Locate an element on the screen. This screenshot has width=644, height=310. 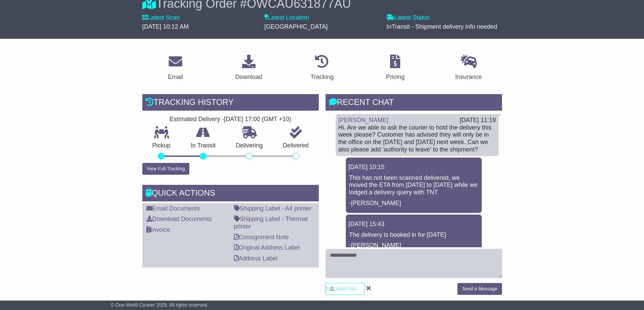
p: Delivered is located at coordinates (296, 146).